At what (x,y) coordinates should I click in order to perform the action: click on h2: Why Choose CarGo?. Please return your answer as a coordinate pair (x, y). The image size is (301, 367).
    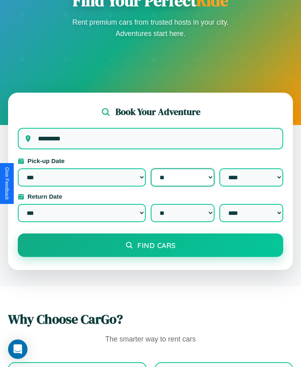
    Looking at the image, I should click on (151, 319).